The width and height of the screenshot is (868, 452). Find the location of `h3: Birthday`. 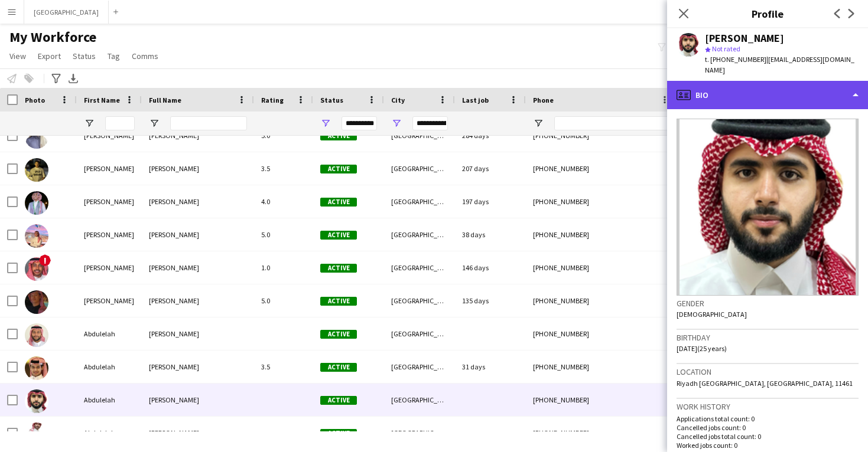

h3: Birthday is located at coordinates (768, 338).